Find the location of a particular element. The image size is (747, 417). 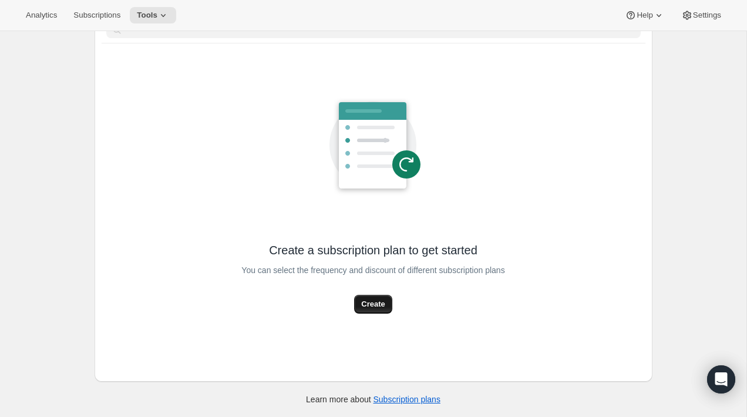

button: Help is located at coordinates (644, 15).